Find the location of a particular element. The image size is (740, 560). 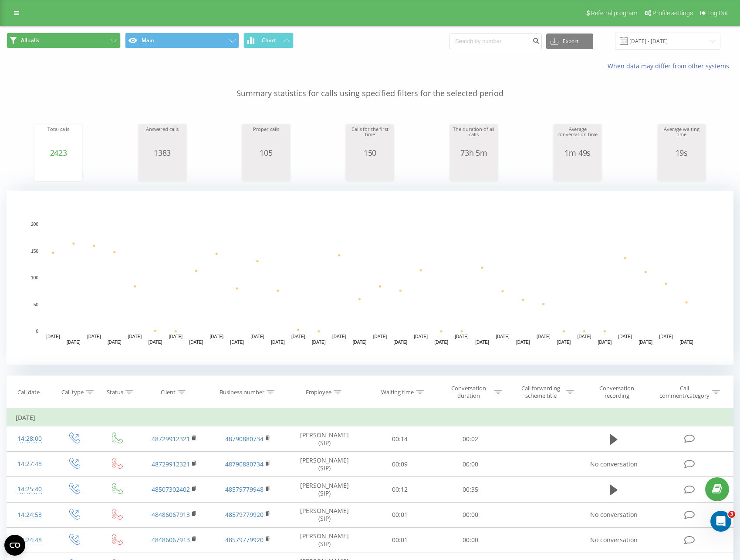

div: 14:27:48 is located at coordinates (29, 464).